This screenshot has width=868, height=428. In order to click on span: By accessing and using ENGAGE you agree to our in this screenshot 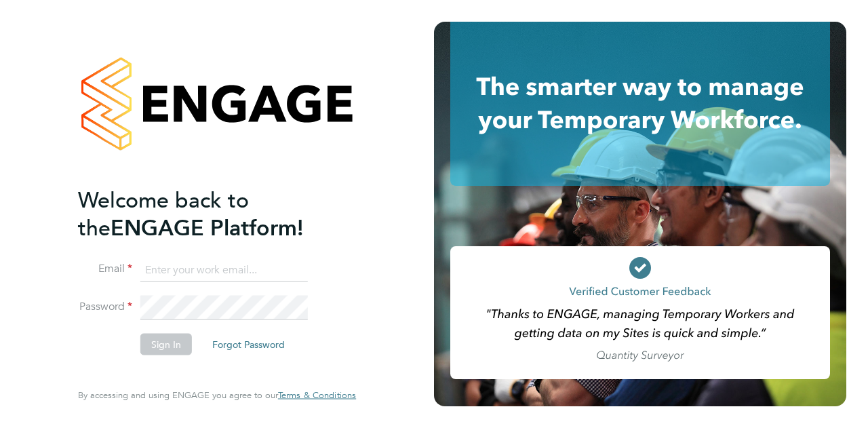, I will do `click(217, 394)`.